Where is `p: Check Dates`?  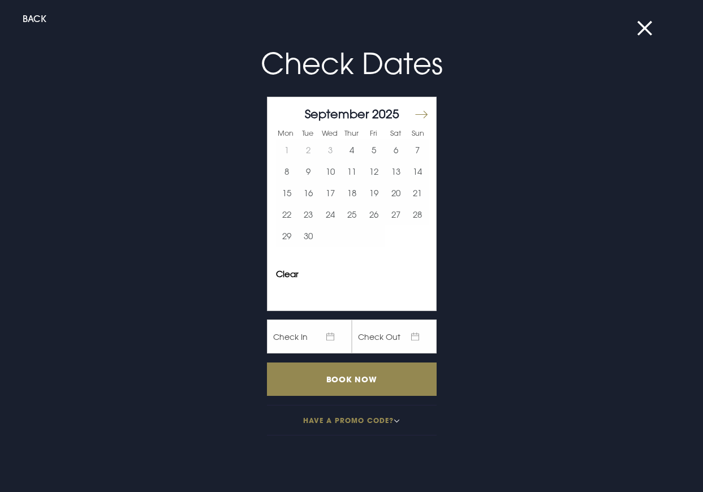
p: Check Dates is located at coordinates (352, 63).